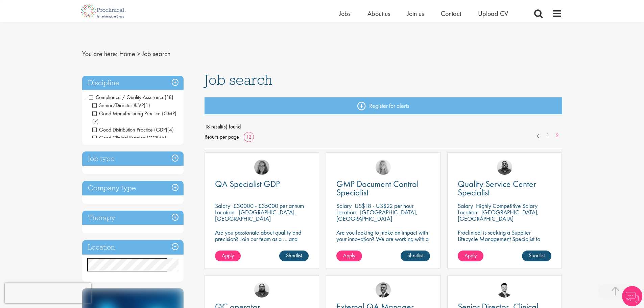  What do you see at coordinates (222, 137) in the screenshot?
I see `span: Results per page` at bounding box center [222, 137].